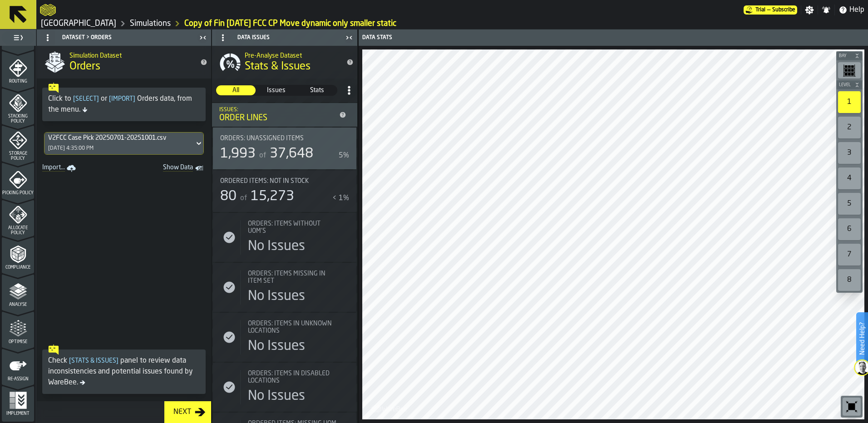 The width and height of the screenshot is (868, 423). What do you see at coordinates (849, 255) in the screenshot?
I see `div: 7` at bounding box center [849, 255].